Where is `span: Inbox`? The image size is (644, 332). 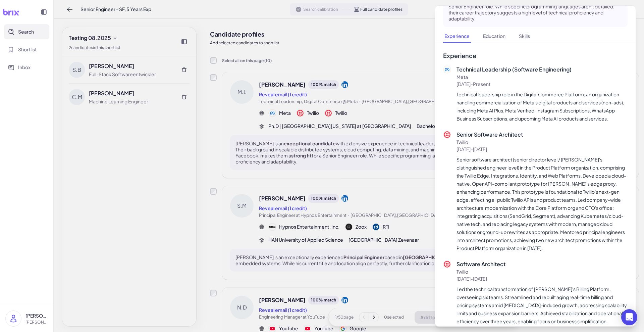
span: Inbox is located at coordinates (24, 67).